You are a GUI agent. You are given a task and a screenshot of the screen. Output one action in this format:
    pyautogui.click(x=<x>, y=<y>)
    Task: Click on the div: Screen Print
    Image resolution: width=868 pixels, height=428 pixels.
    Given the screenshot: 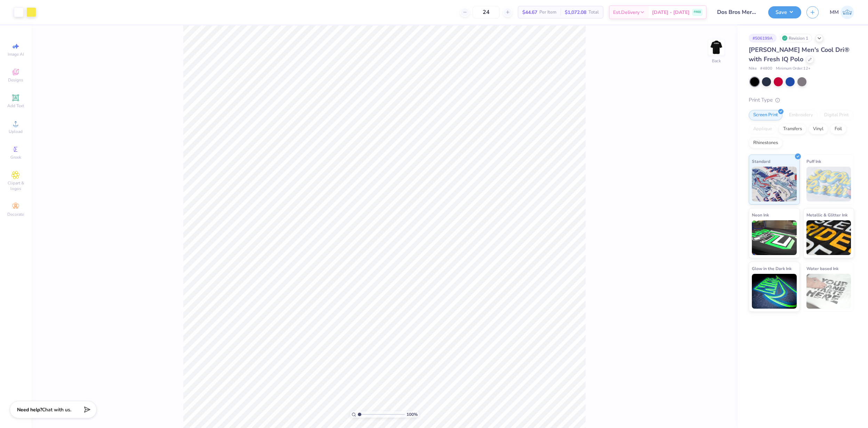 What is the action you would take?
    pyautogui.click(x=765, y=115)
    